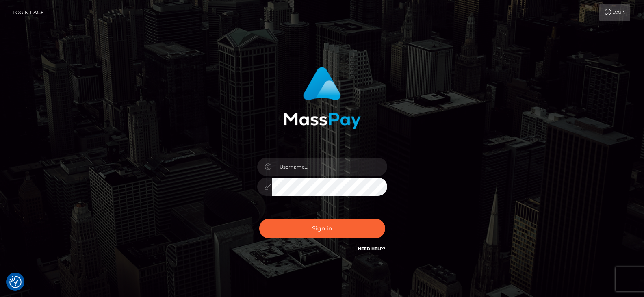 This screenshot has width=644, height=297. Describe the element at coordinates (15, 282) in the screenshot. I see `img: Revisit consent button` at that location.